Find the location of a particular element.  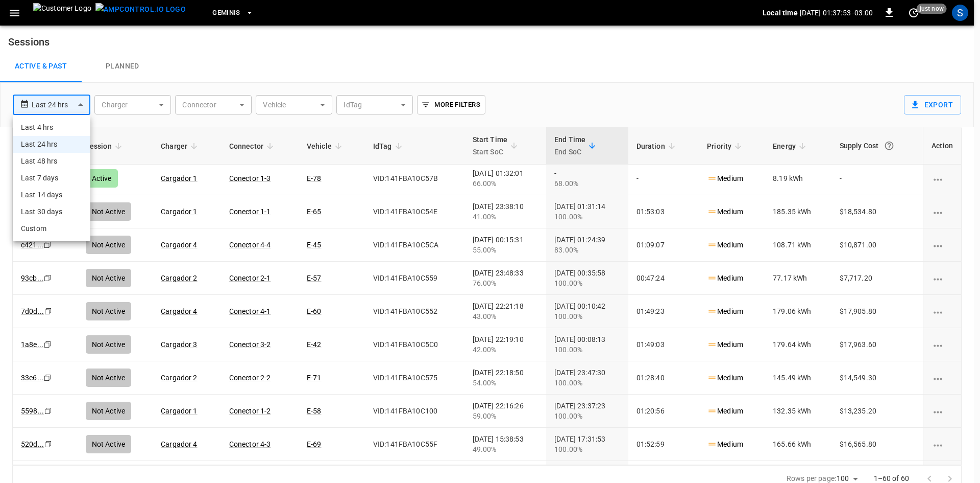

li: Last 14 days is located at coordinates (52, 195).